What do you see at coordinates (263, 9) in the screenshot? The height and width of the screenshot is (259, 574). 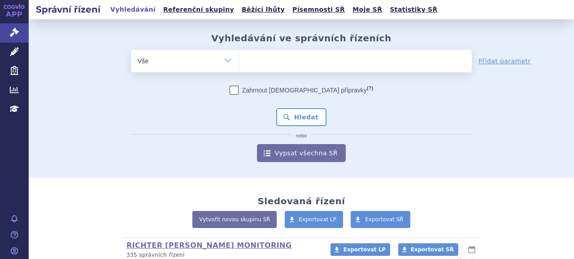 I see `a: Běžící lhůty` at bounding box center [263, 9].